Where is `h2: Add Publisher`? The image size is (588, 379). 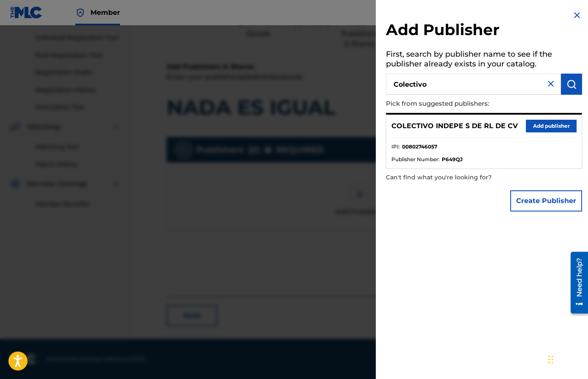 h2: Add Publisher is located at coordinates (484, 31).